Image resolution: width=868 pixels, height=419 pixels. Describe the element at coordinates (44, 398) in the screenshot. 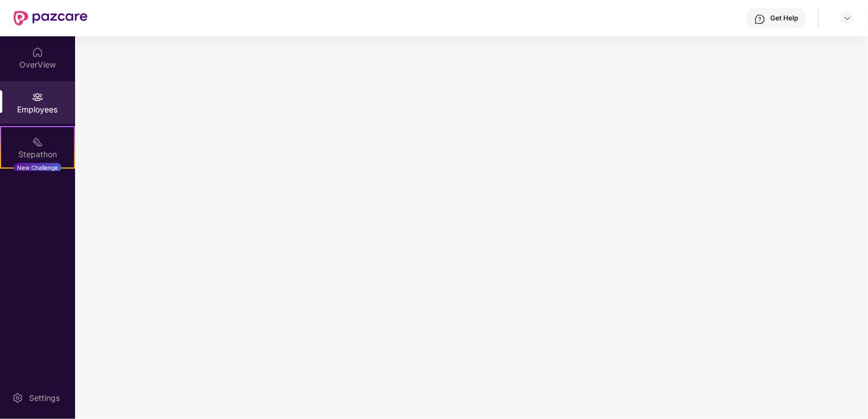

I see `div: Settings` at that location.